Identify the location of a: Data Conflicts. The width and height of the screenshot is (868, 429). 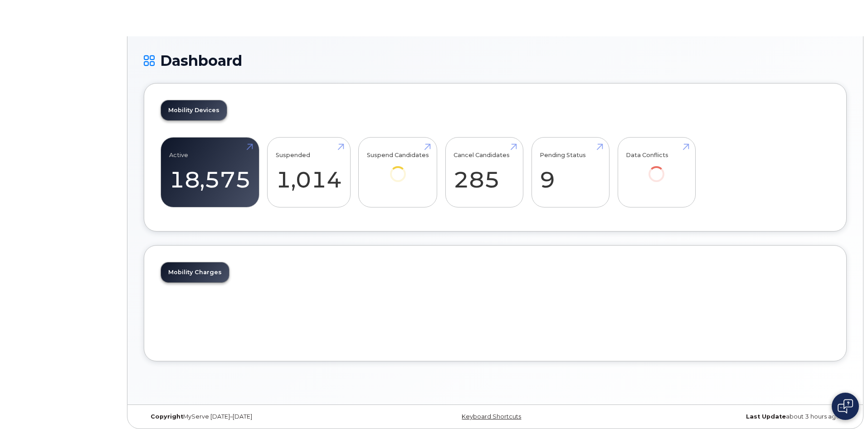
(656, 168).